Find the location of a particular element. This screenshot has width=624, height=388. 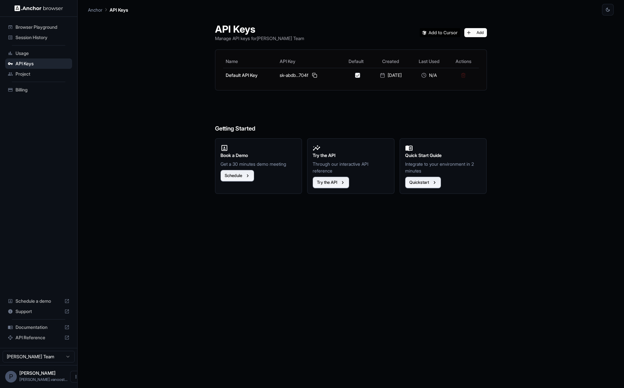

span: API Keys is located at coordinates (42, 64).